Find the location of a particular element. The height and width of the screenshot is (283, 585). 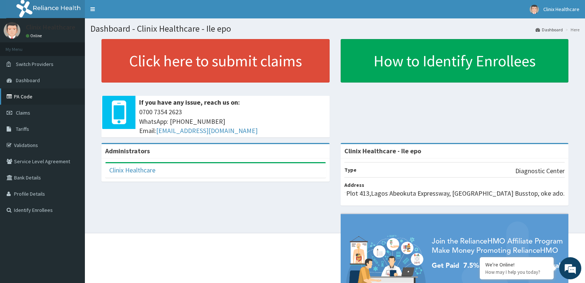

span: Tariffs is located at coordinates (23, 129).